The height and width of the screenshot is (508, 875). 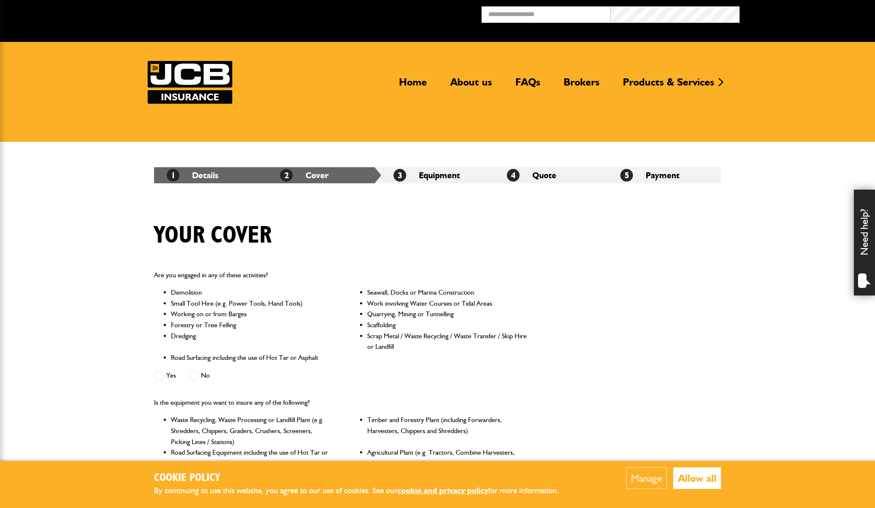 I want to click on li: Quarrying, Mining or Tunnelling, so click(x=447, y=314).